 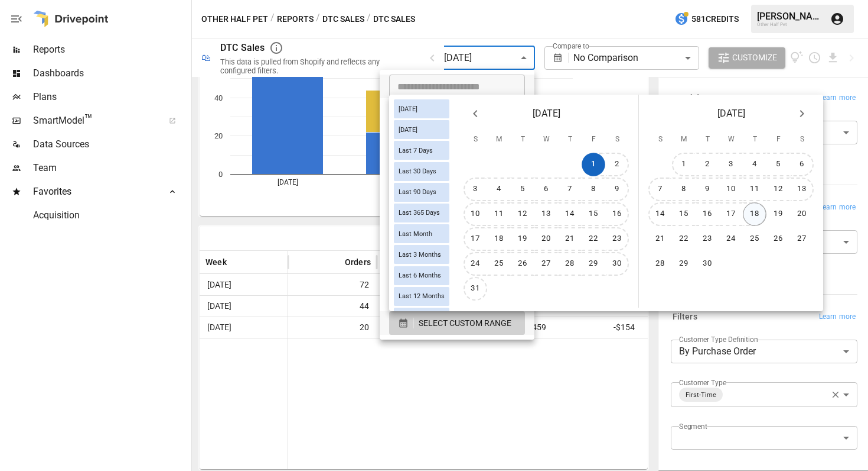 I want to click on div: Last 3 Months, so click(x=421, y=254).